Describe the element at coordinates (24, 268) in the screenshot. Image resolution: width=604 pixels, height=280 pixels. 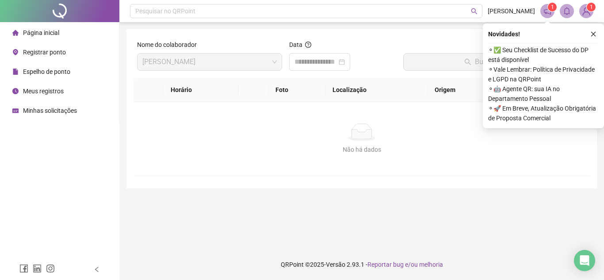
I see `span: facebook` at that location.